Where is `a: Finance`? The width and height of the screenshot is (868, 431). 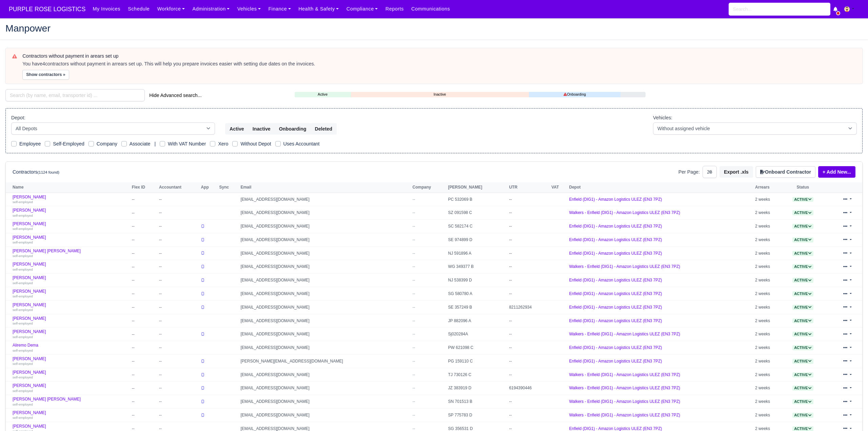 a: Finance is located at coordinates (279, 9).